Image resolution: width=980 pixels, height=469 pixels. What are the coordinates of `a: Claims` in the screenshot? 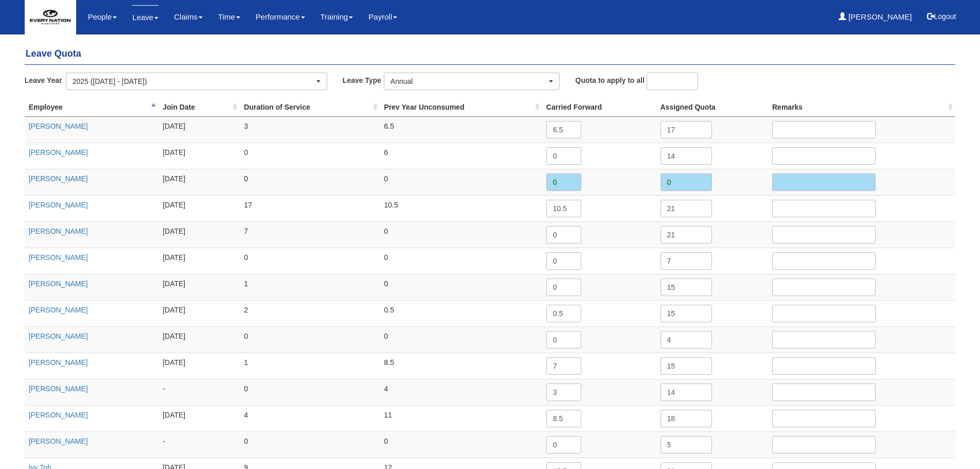 It's located at (188, 17).